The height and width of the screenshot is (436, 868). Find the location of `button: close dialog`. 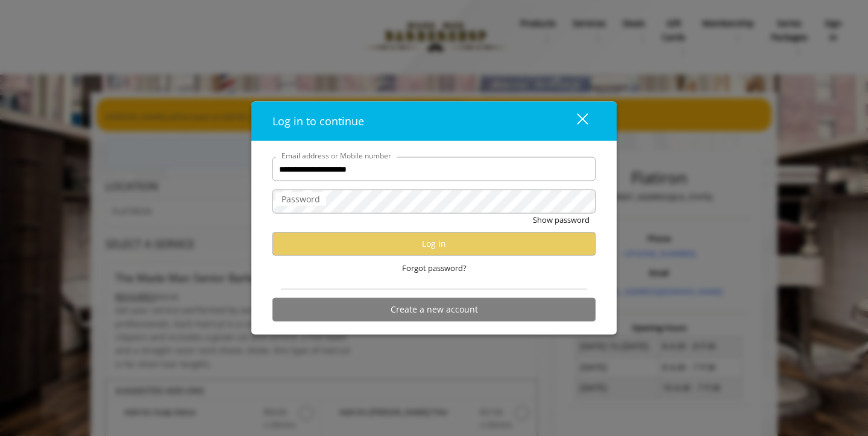

button: close dialog is located at coordinates (575, 121).